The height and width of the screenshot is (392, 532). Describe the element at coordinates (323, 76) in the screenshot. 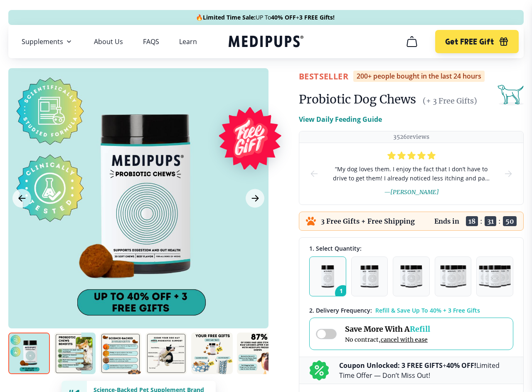

I see `span: BestSeller` at that location.